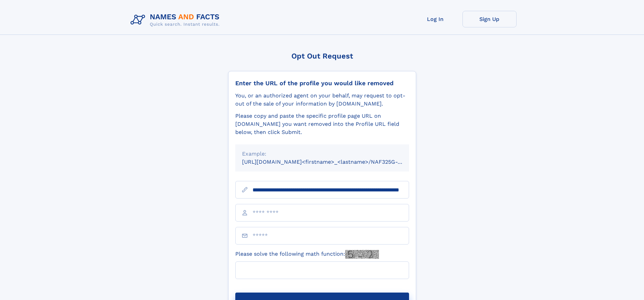 The image size is (644, 300). Describe the element at coordinates (307, 254) in the screenshot. I see `label: Please solve the following math function:` at that location.